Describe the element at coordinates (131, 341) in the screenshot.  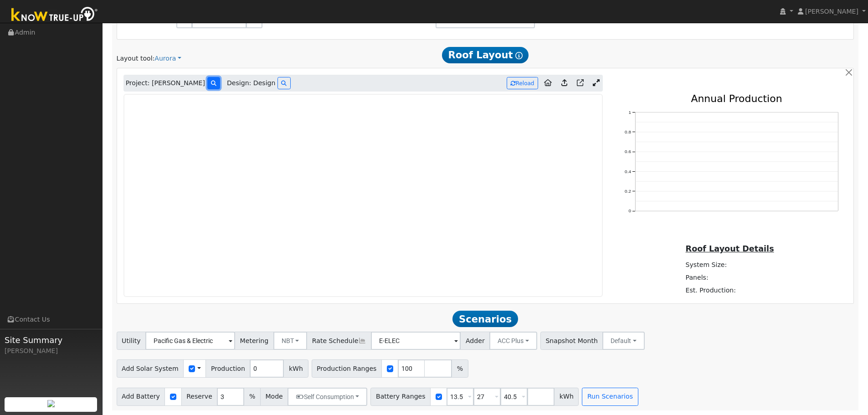
I see `span: Utility` at that location.